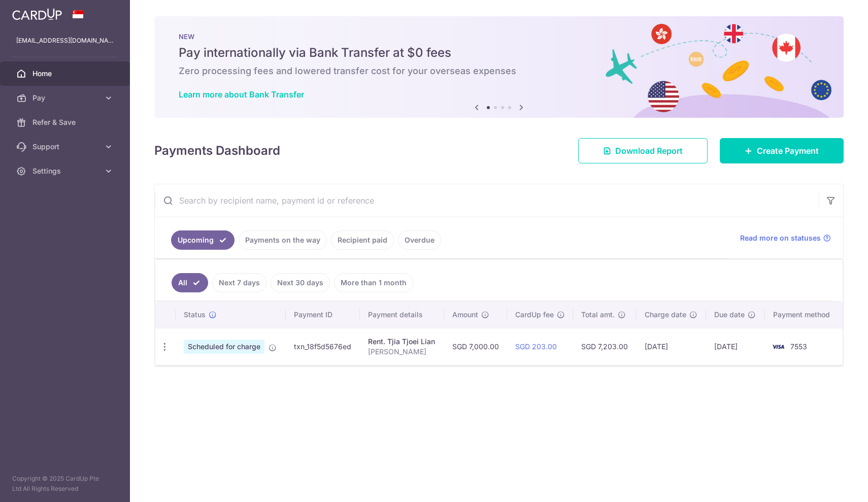 This screenshot has width=868, height=502. What do you see at coordinates (487, 201) in the screenshot?
I see `input: Search by recipient name, payment id or reference` at bounding box center [487, 201].